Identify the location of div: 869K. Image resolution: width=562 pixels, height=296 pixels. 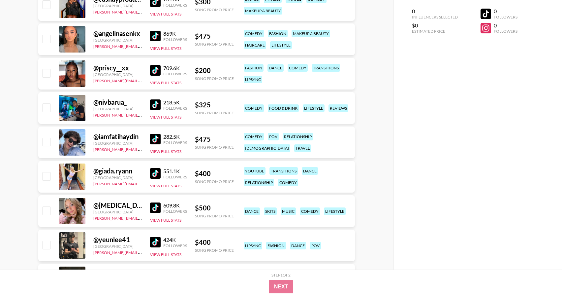
(175, 34).